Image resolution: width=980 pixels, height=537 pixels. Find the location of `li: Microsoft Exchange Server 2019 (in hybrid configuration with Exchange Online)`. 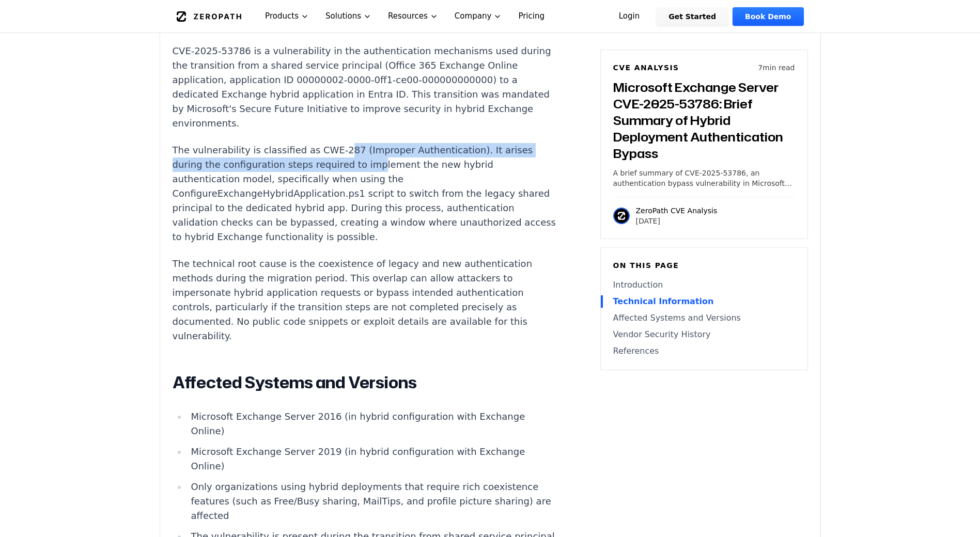

li: Microsoft Exchange Server 2019 (in hybrid configuration with Exchange Online) is located at coordinates (372, 458).